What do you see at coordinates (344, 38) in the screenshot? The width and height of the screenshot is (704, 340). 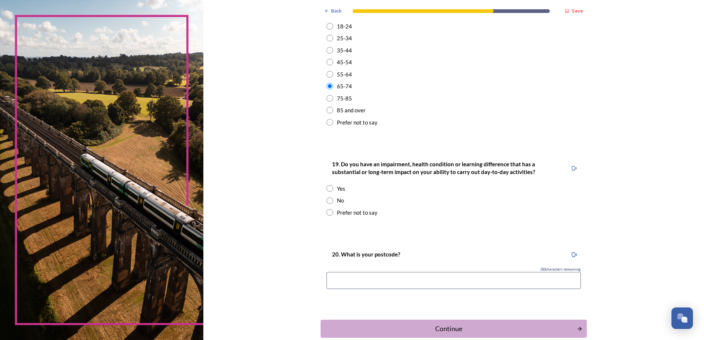 I see `div: 25-34` at bounding box center [344, 38].